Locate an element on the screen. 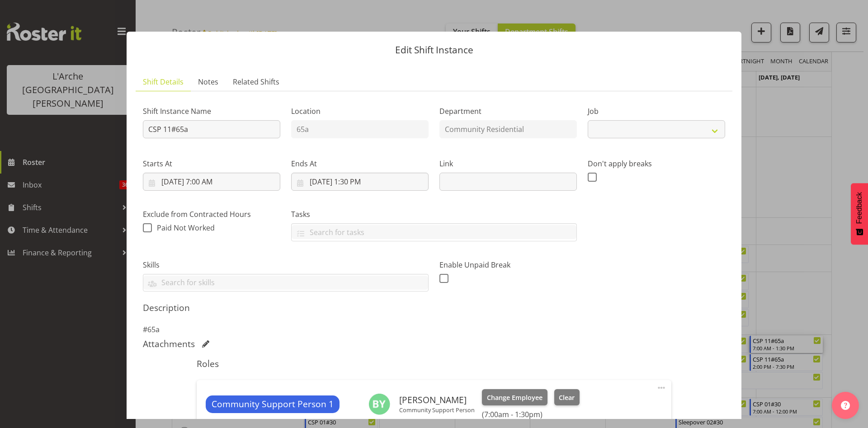  label: Department is located at coordinates (508, 111).